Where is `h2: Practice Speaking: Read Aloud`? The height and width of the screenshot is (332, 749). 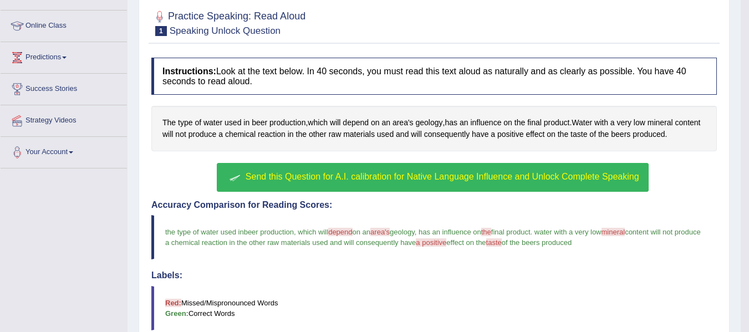
h2: Practice Speaking: Read Aloud is located at coordinates (228, 22).